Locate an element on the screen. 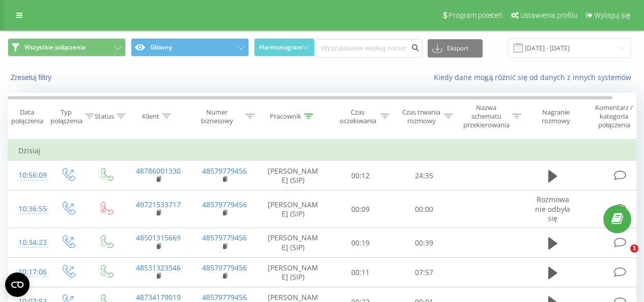 The height and width of the screenshot is (302, 644). a: 48501315669 is located at coordinates (158, 237).